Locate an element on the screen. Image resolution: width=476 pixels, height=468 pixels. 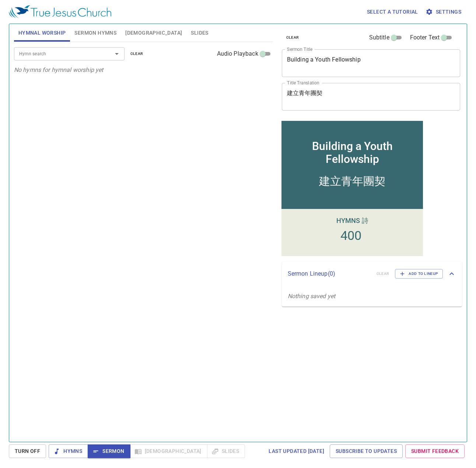
span: Hymnal Worship is located at coordinates (42, 33).